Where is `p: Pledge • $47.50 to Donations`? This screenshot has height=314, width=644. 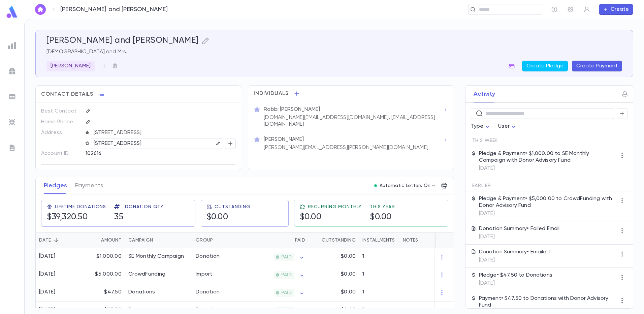
p: Pledge • $47.50 to Donations is located at coordinates (516, 275).